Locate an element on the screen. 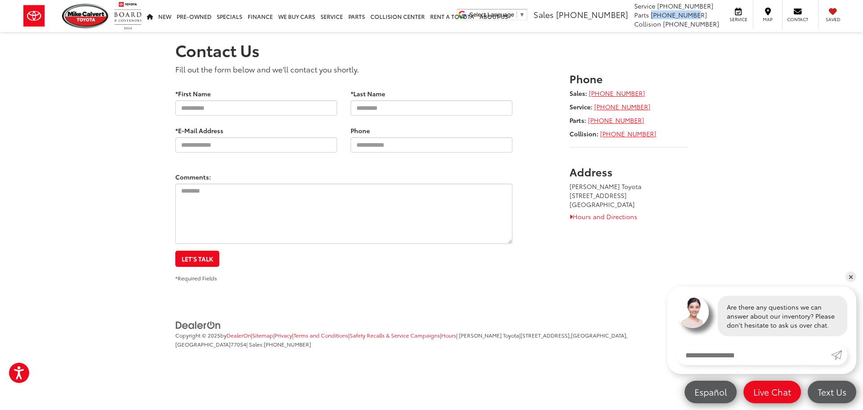 The height and width of the screenshot is (410, 863). span: Collision is located at coordinates (648, 24).